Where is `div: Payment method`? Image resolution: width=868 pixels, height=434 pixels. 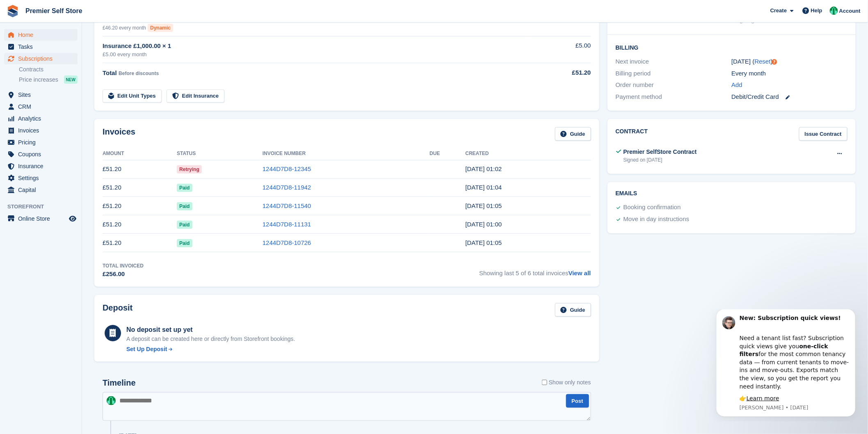
div: Payment method is located at coordinates (674, 97).